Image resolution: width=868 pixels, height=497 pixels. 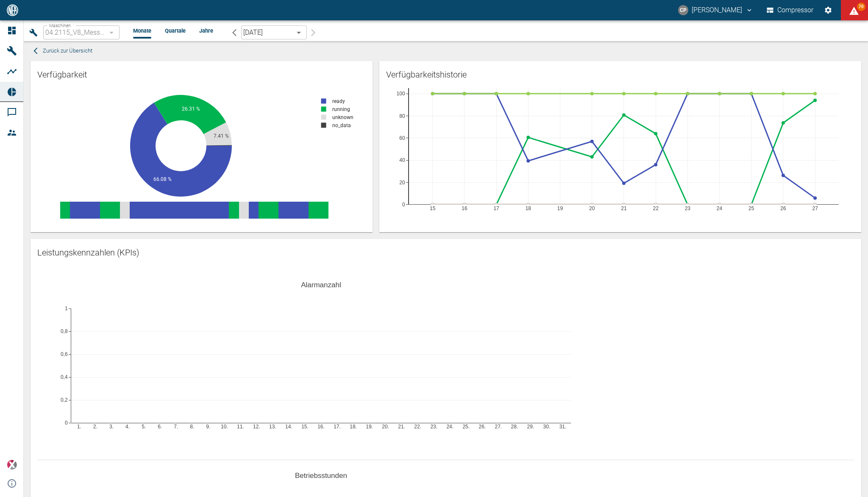 What do you see at coordinates (12, 465) in the screenshot?
I see `img: Xplore Logo` at bounding box center [12, 465].